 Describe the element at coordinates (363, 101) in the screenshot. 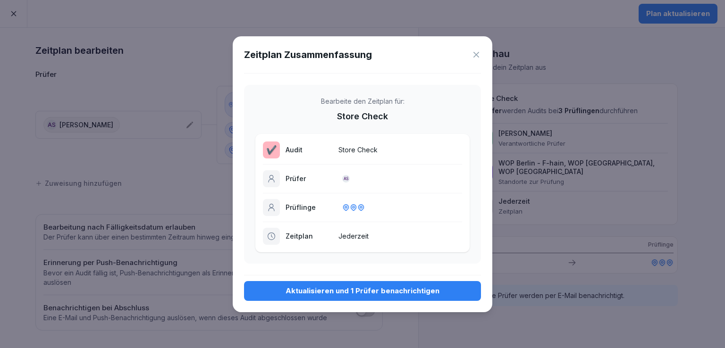

I see `p: Bearbeite den Zeitplan für:` at that location.